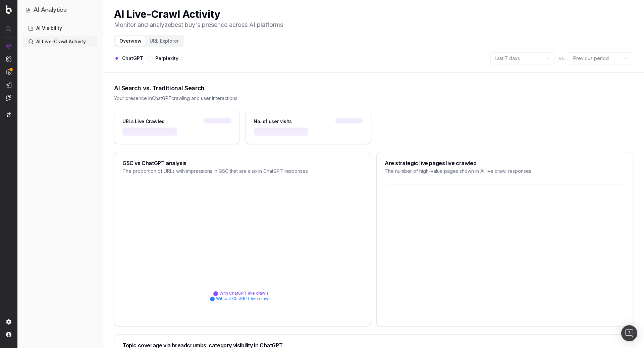 This screenshot has width=644, height=348. I want to click on a: AI Live-Crawl Activity, so click(60, 42).